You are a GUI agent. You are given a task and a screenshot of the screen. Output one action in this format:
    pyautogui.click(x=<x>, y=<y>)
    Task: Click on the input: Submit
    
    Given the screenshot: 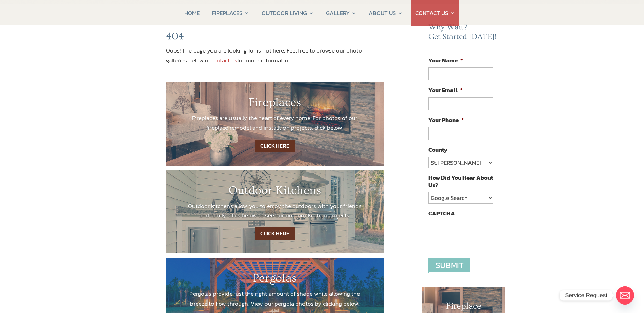 What is the action you would take?
    pyautogui.click(x=449, y=265)
    